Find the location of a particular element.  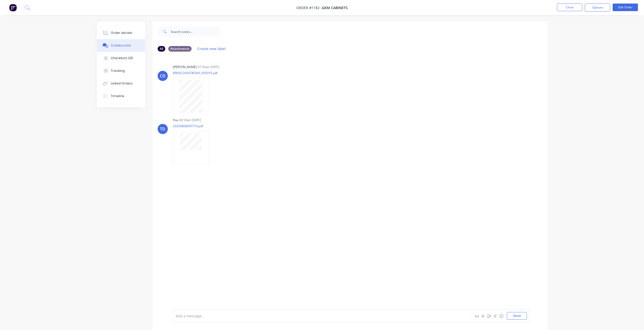

div: Collaborate is located at coordinates (121, 45).